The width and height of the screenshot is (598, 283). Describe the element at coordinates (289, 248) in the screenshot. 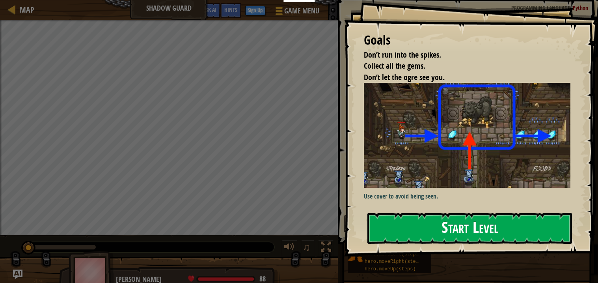

I see `button: Adjust volume` at that location.